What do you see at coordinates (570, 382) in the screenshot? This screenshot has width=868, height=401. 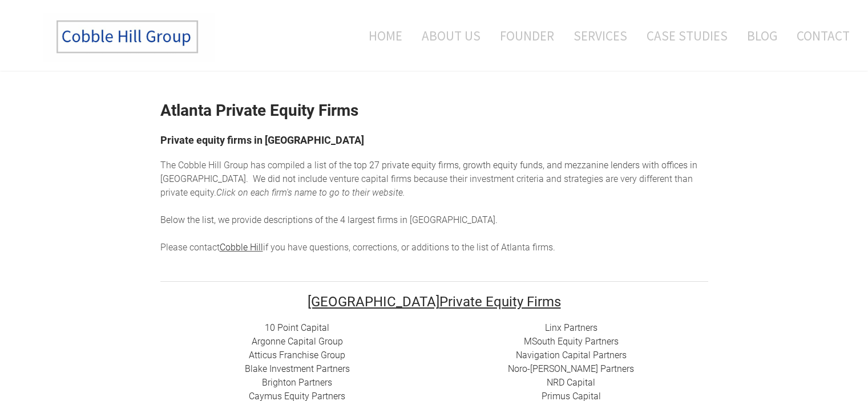 I see `a: NRD Capital` at bounding box center [570, 382].